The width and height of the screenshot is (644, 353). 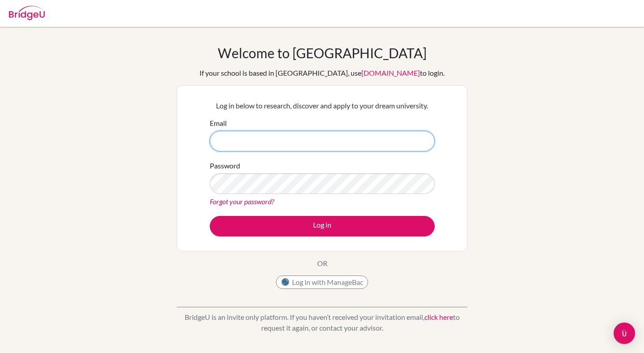 I want to click on label: Email, so click(x=218, y=123).